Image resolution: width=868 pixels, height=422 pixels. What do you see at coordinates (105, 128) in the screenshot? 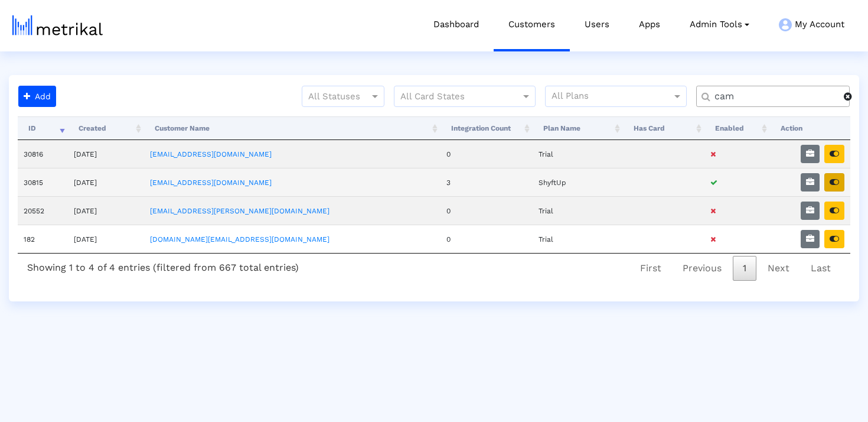
I see `th: Created: activate to sort column ascending` at bounding box center [105, 128].